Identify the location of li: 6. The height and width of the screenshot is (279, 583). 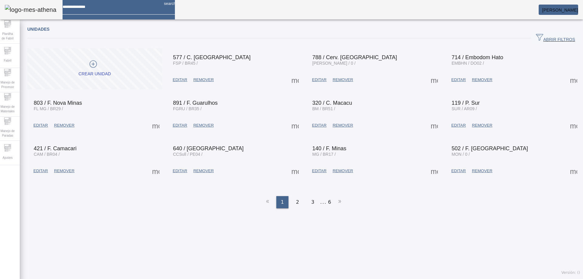
(330, 202).